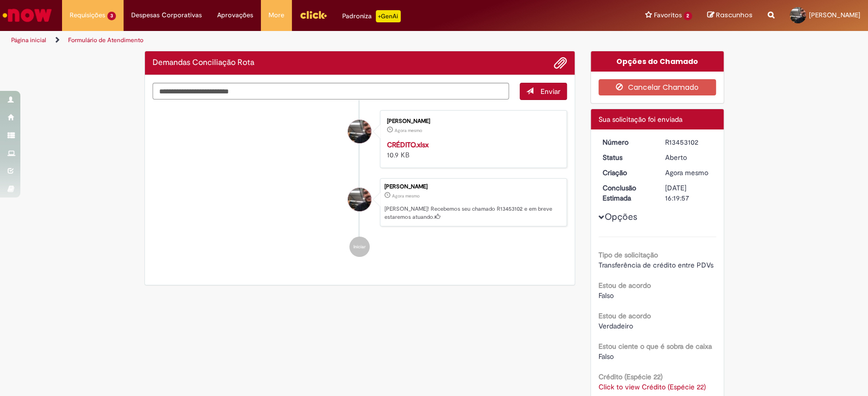 Image resolution: width=868 pixels, height=396 pixels. I want to click on textarea: Digite sua mensagem aqui..., so click(331, 91).